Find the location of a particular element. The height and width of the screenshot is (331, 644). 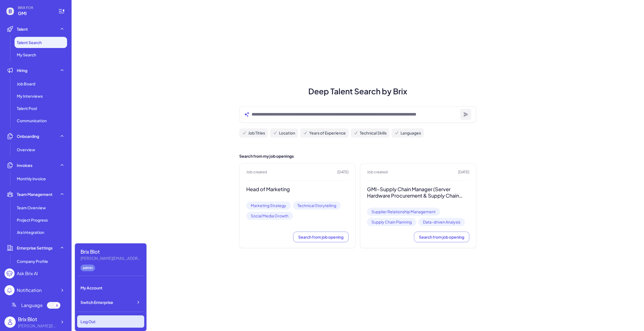

div: Notification is located at coordinates (29, 290).